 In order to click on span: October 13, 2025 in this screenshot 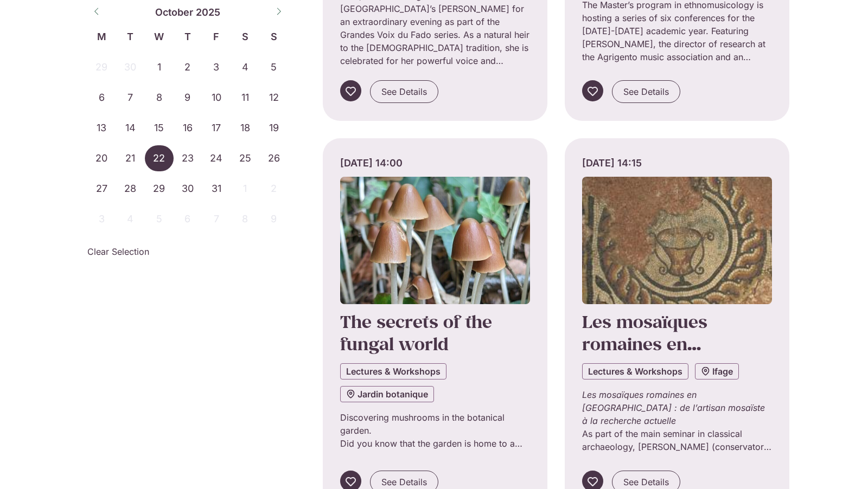, I will do `click(101, 127)`.